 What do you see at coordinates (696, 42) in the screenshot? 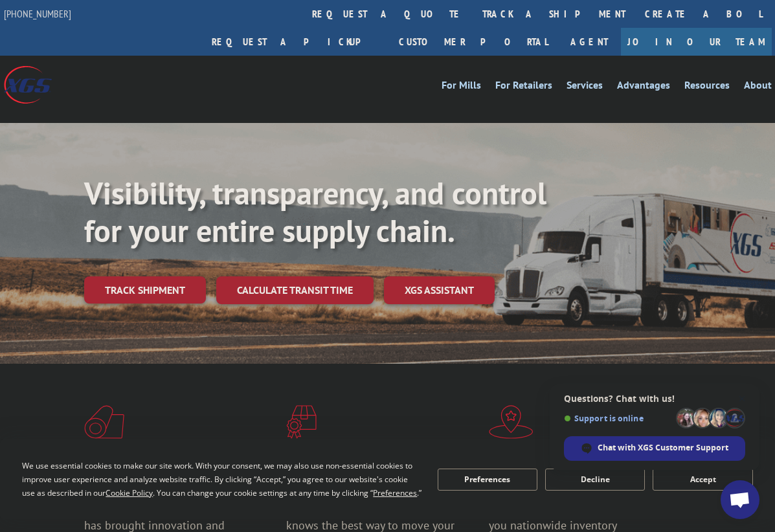
I see `a: Join Our Team` at bounding box center [696, 42].